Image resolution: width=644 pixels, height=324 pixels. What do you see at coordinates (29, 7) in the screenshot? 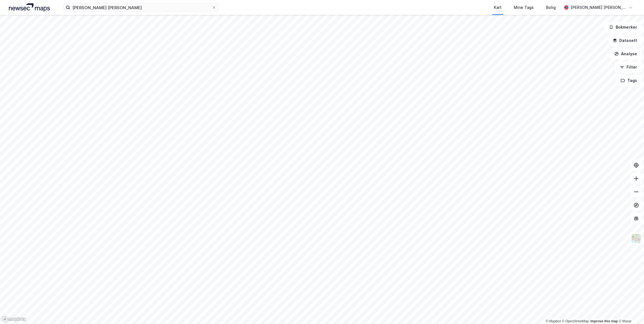
I see `img: logo.a4113a55bc3d86da70a041830d287a7e.svg` at bounding box center [29, 7].